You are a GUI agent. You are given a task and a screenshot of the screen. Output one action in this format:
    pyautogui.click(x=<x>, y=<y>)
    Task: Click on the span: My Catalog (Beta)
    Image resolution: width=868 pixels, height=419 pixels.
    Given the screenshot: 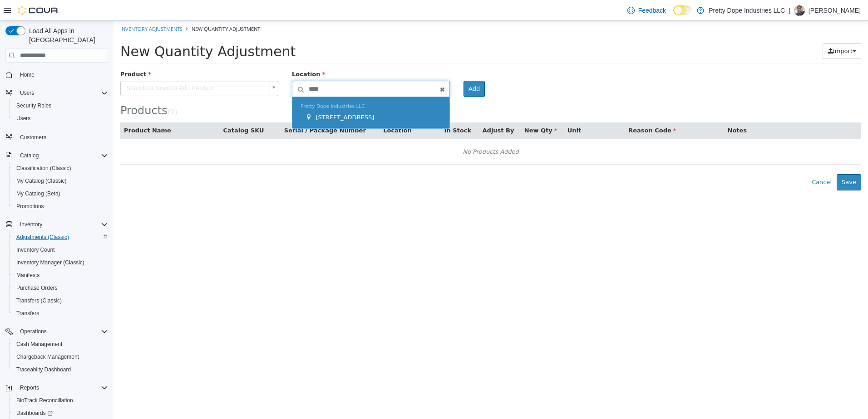 What is the action you would take?
    pyautogui.click(x=61, y=194)
    